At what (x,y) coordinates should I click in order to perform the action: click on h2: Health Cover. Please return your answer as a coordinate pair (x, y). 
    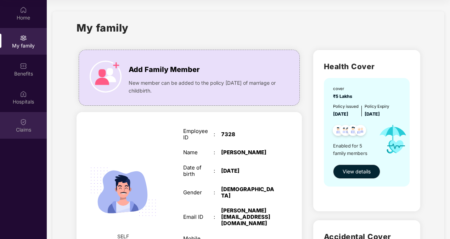
    Looking at the image, I should click on (367, 66).